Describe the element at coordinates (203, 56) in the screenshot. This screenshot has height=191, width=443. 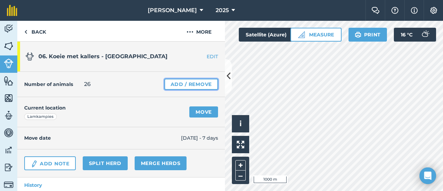
I see `a: EDIT` at that location.